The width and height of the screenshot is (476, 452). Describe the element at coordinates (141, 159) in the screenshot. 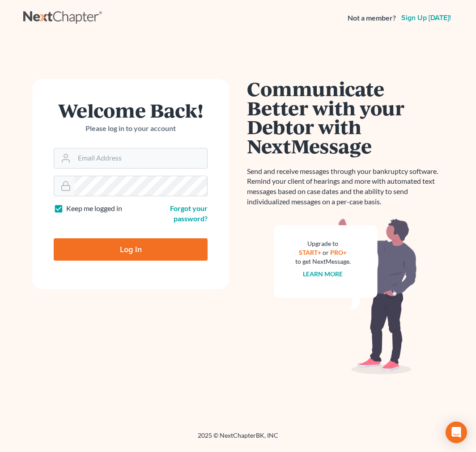

I see `input: Email Address` at that location.